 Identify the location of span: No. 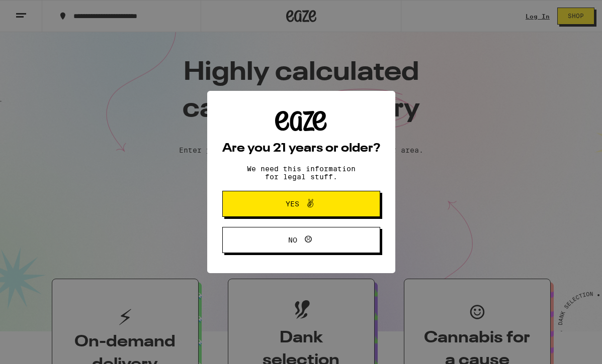
(293, 240).